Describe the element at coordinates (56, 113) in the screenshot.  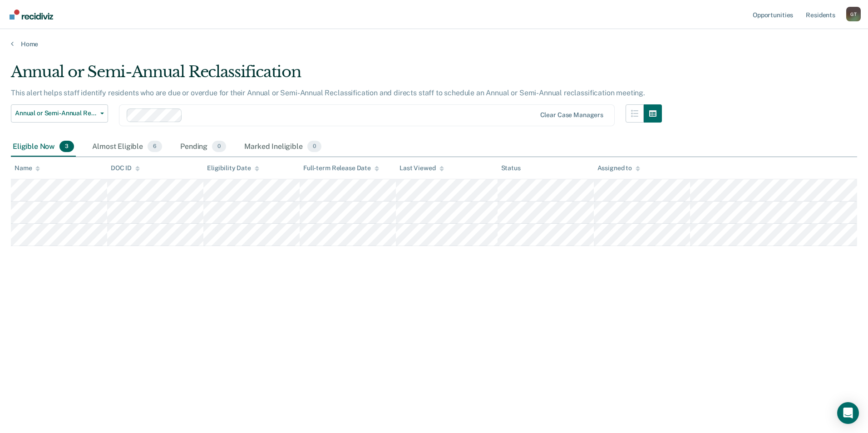
I see `span: Annual or Semi-Annual Reclassification` at that location.